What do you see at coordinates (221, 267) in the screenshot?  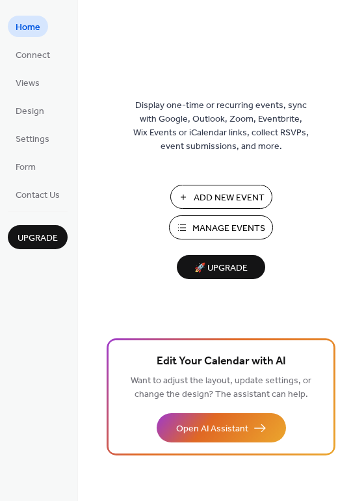 I see `button: 🚀 Upgrade` at bounding box center [221, 267].